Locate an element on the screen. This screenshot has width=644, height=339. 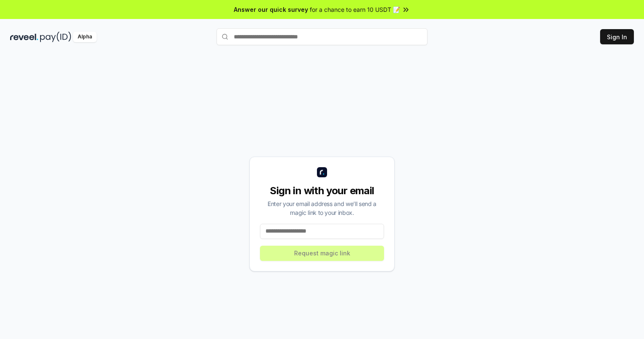
div: Sign in with your email is located at coordinates (322, 190).